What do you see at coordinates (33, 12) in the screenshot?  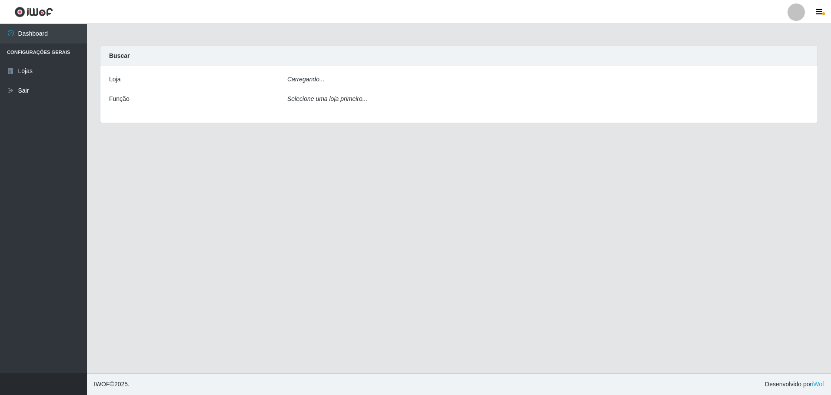 I see `img: CoreUI Logo` at bounding box center [33, 12].